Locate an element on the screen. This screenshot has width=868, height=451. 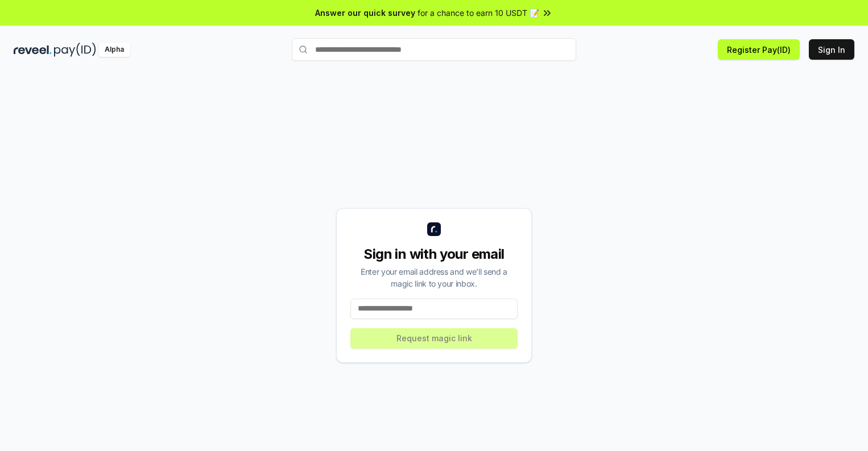
span: Answer our quick survey is located at coordinates (365, 13).